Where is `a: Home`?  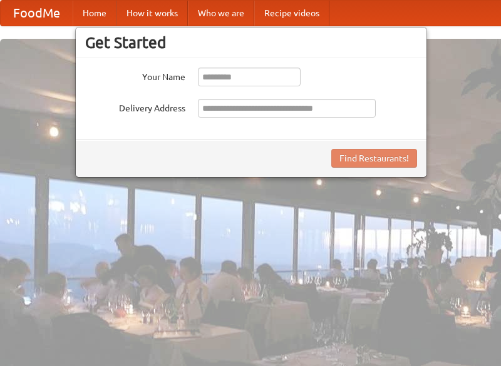 a: Home is located at coordinates (95, 13).